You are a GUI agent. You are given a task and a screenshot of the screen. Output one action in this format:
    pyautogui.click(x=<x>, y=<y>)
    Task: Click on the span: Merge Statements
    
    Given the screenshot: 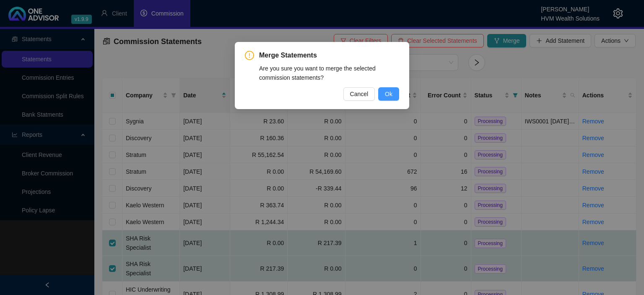 What is the action you would take?
    pyautogui.click(x=329, y=55)
    